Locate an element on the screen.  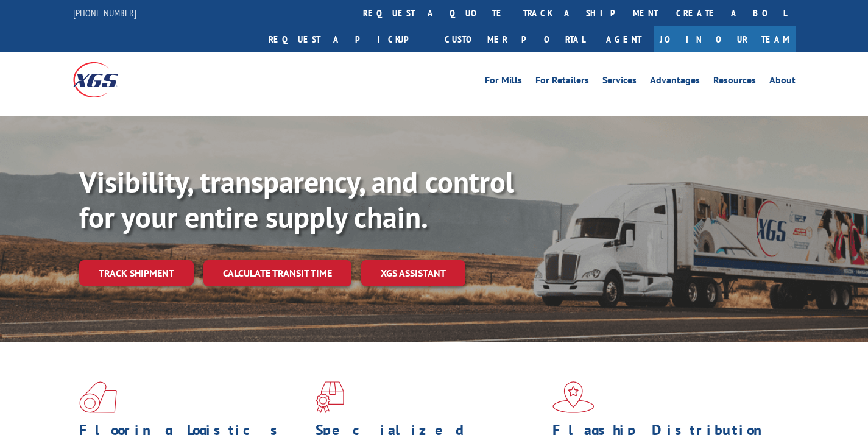
a: Customer Portal is located at coordinates (515, 39).